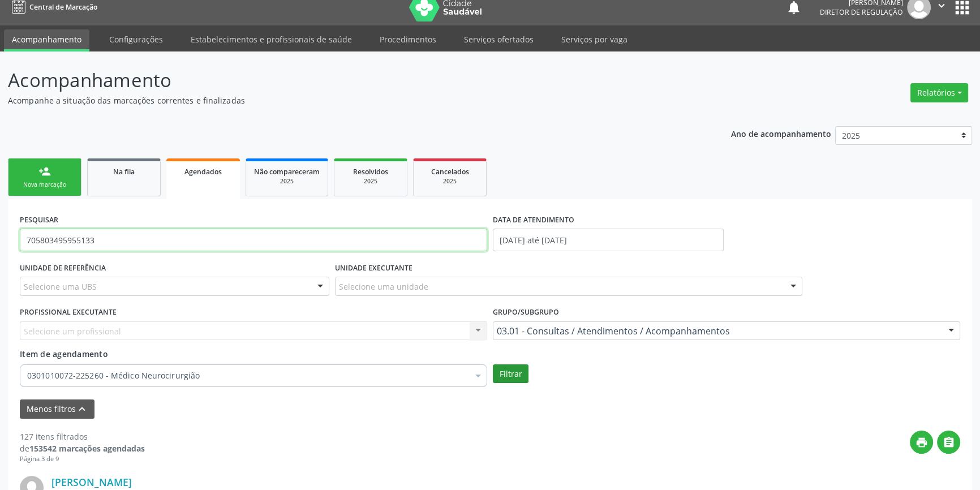 The image size is (980, 490). Describe the element at coordinates (63, 268) in the screenshot. I see `label: UNIDADE DE REFERÊNCIA` at that location.